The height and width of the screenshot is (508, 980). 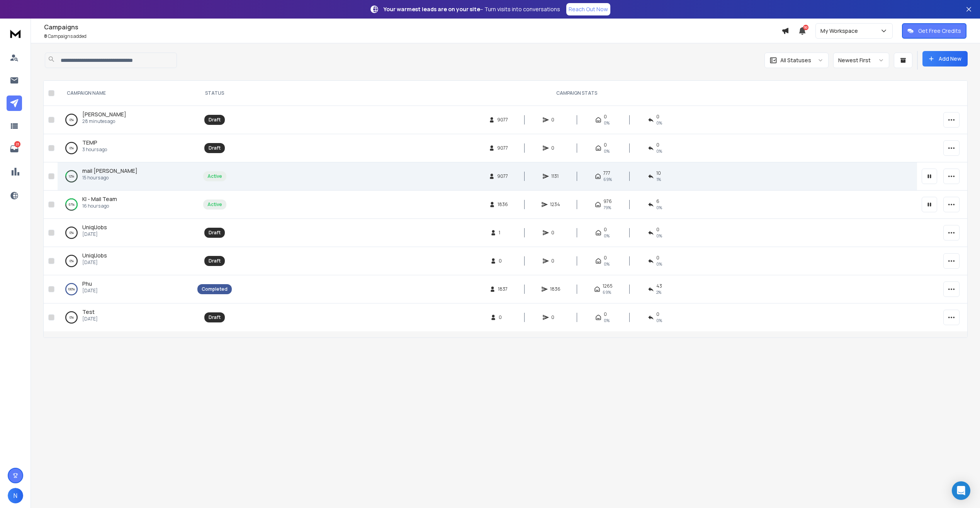 What do you see at coordinates (110, 178) in the screenshot?
I see `p: 15 hours ago` at bounding box center [110, 178].